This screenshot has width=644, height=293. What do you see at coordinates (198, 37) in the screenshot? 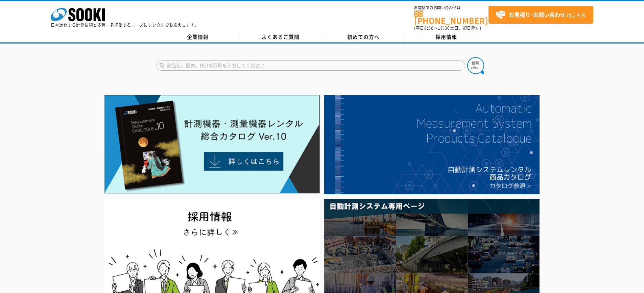
I see `a: 企業情報` at bounding box center [198, 37].